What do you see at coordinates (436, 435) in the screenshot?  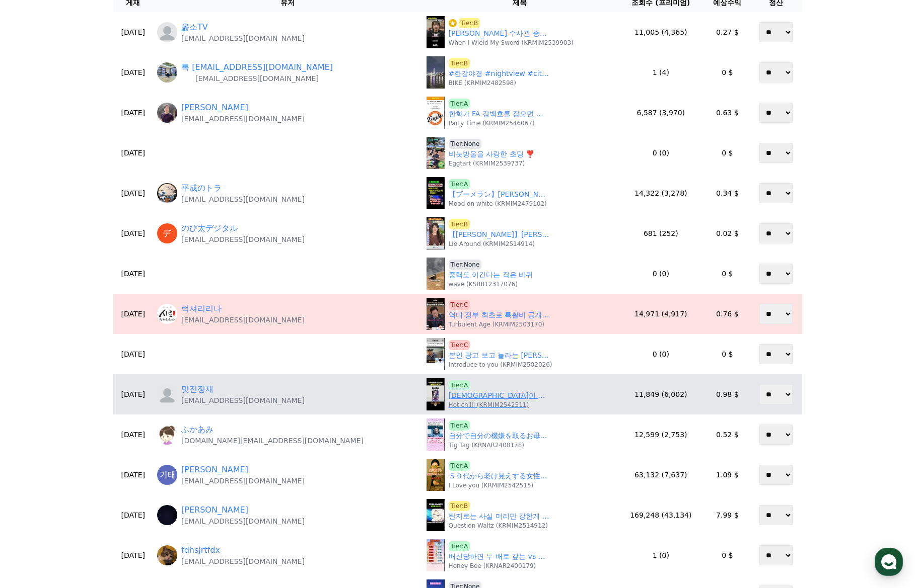 I see `img: 自分で自分の機嫌を取るお母さんたちの大沢たかお祭りｗｗｗ #大沢たかお祭り` at bounding box center [436, 435].